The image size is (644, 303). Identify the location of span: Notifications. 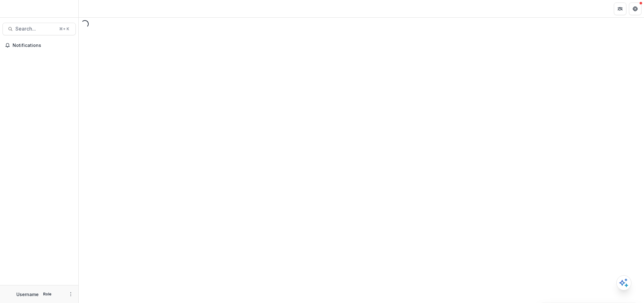
(43, 45).